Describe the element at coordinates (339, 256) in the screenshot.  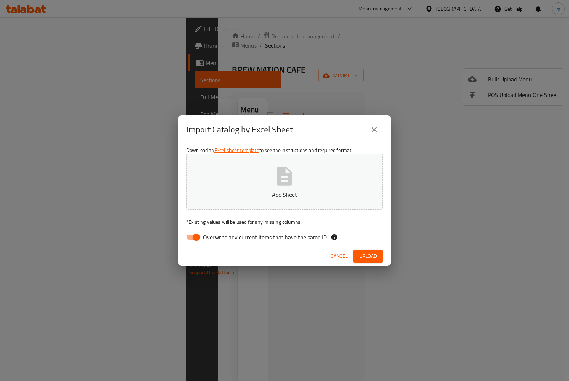
I see `button: Cancel` at that location.